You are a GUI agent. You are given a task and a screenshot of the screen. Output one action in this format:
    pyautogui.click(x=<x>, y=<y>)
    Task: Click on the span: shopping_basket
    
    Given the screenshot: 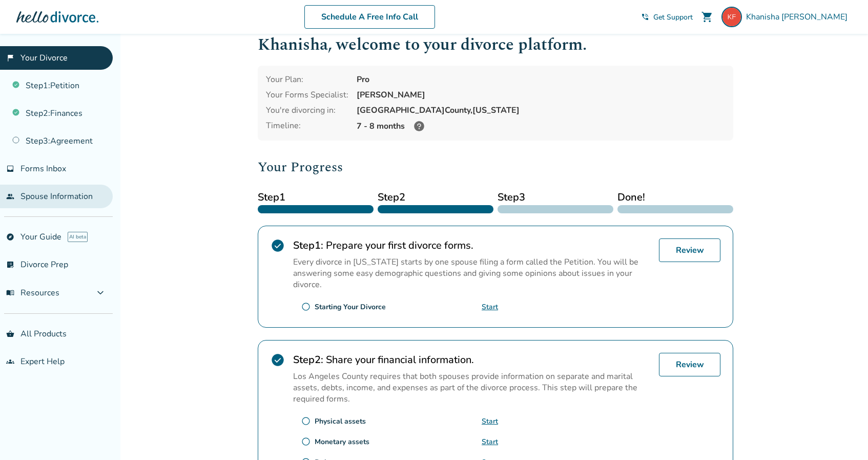 What is the action you would take?
    pyautogui.click(x=10, y=334)
    